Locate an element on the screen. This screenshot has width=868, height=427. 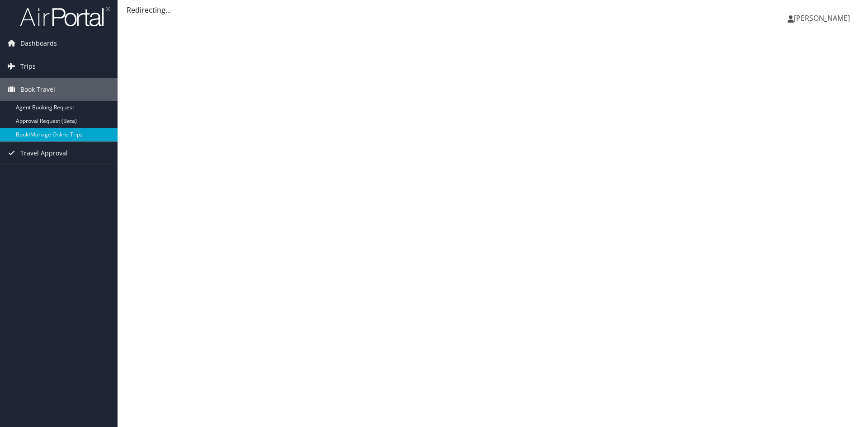
span: Book Travel is located at coordinates (38, 90).